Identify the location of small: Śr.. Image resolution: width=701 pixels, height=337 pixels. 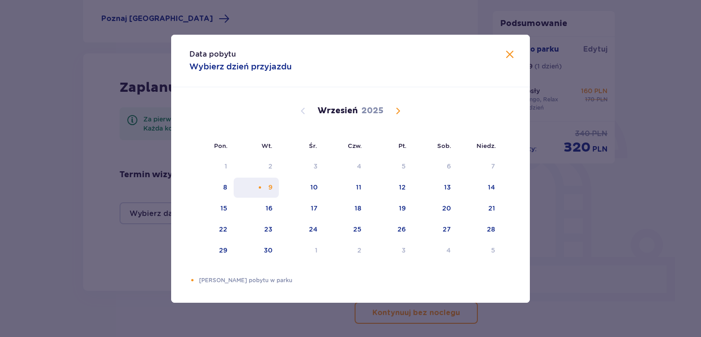
(313, 146).